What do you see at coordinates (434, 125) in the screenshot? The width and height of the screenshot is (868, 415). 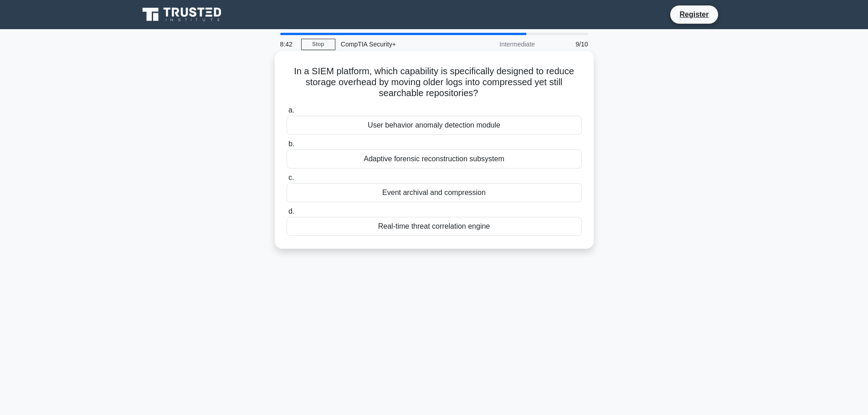 I see `div: User behavior anomaly detection module` at bounding box center [434, 125].